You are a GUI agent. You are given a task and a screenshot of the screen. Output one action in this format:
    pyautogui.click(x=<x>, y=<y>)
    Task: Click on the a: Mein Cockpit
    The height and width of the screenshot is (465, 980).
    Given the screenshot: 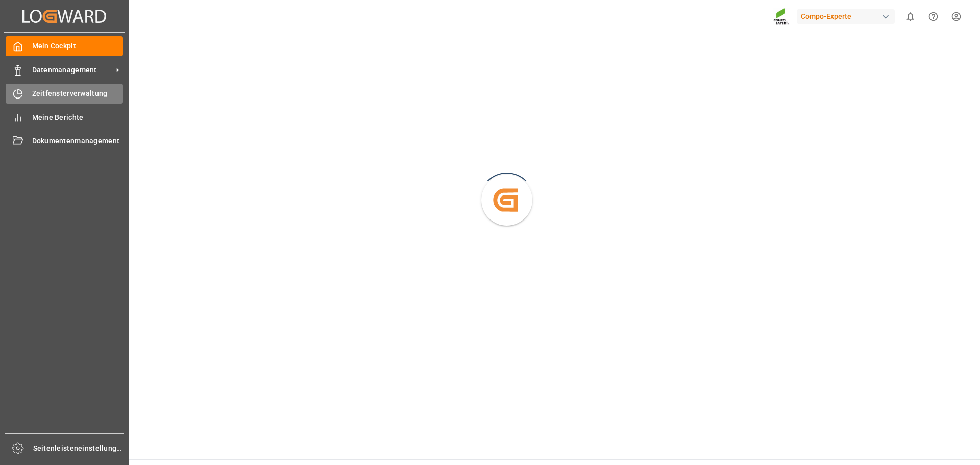 What is the action you would take?
    pyautogui.click(x=64, y=46)
    